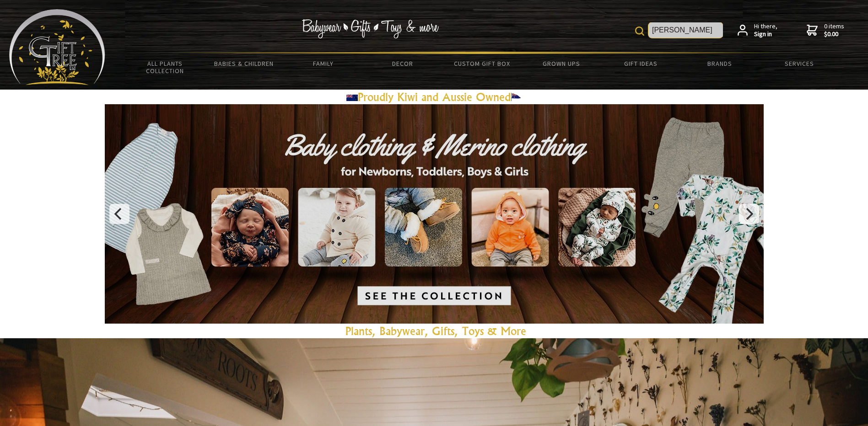  What do you see at coordinates (434, 97) in the screenshot?
I see `a: Proudly Kiwi and Aussie Owned` at bounding box center [434, 97].